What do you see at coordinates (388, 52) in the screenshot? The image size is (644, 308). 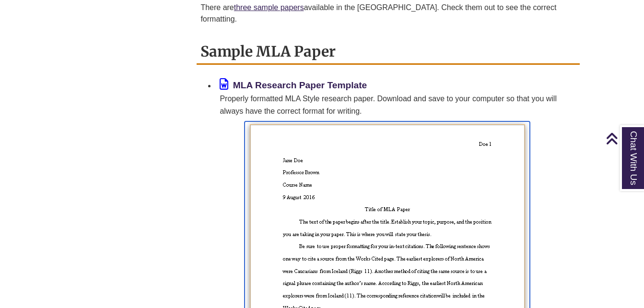 I see `h2: Sample MLA Paper` at bounding box center [388, 52].